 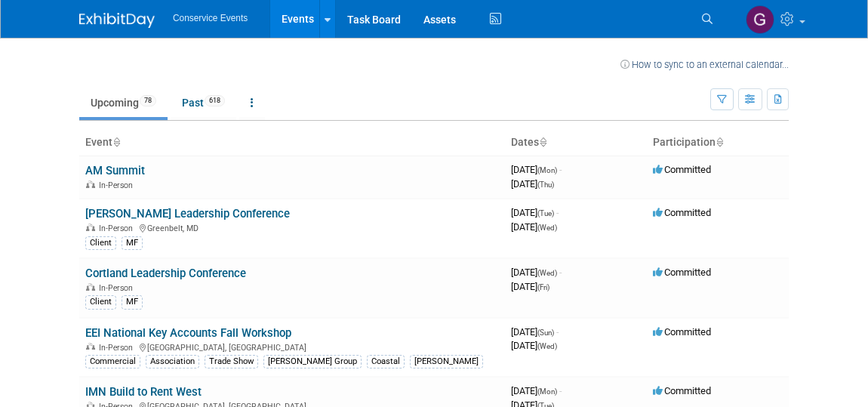 I want to click on div: Greenbelt, MD, so click(x=292, y=227).